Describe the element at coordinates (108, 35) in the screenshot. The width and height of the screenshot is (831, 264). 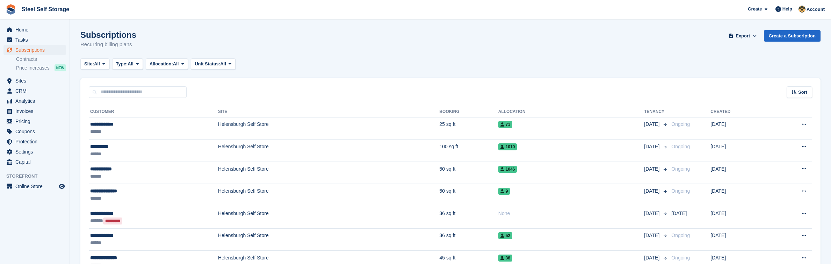
I see `h1: Subscriptions` at that location.